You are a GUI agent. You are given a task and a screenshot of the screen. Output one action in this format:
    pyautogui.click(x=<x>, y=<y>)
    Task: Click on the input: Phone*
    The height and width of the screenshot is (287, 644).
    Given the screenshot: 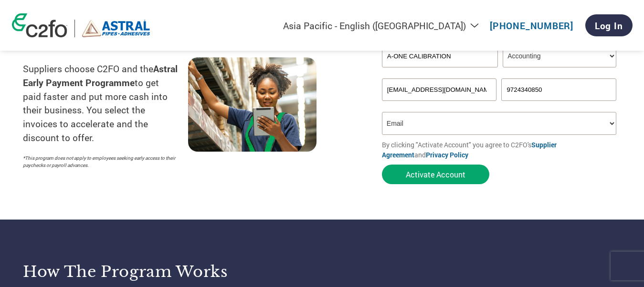 What is the action you would take?
    pyautogui.click(x=558, y=89)
    